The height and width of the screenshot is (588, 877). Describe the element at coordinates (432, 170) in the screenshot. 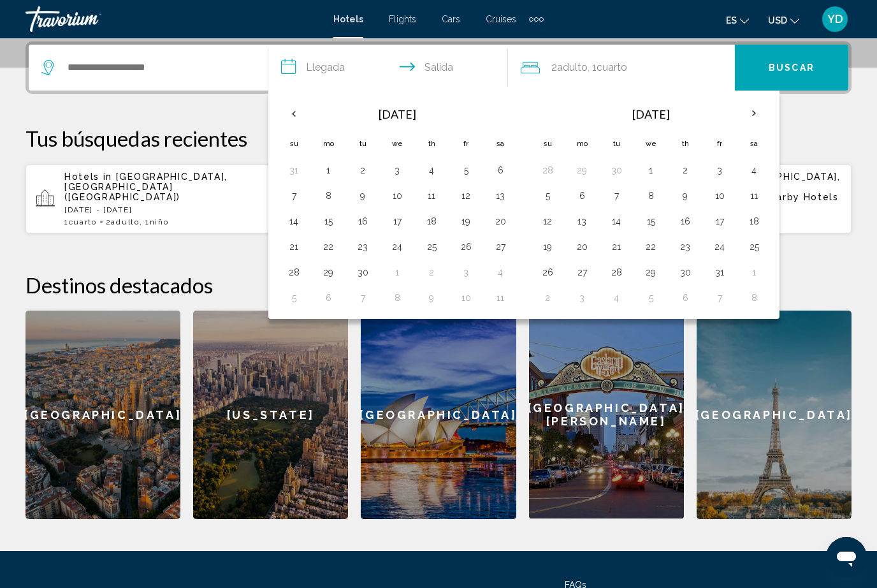

I see `button: Day 4` at that location.